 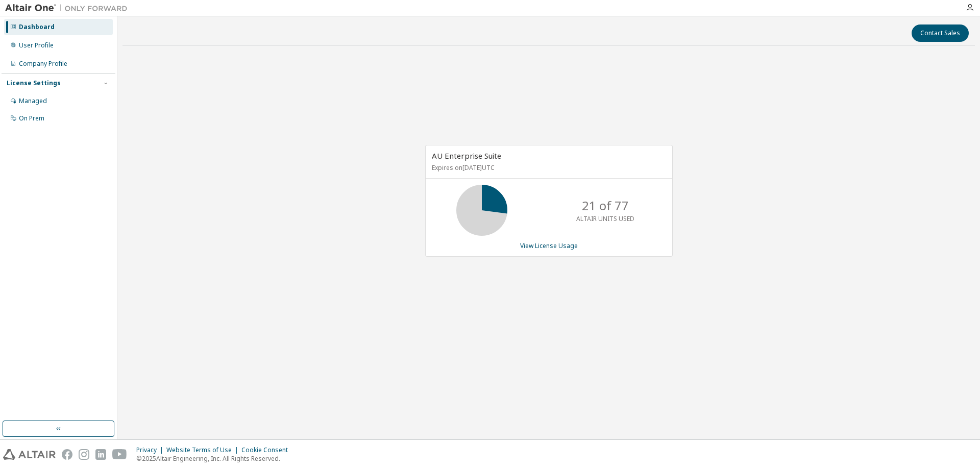 What do you see at coordinates (119, 455) in the screenshot?
I see `img: youtube.svg` at bounding box center [119, 455].